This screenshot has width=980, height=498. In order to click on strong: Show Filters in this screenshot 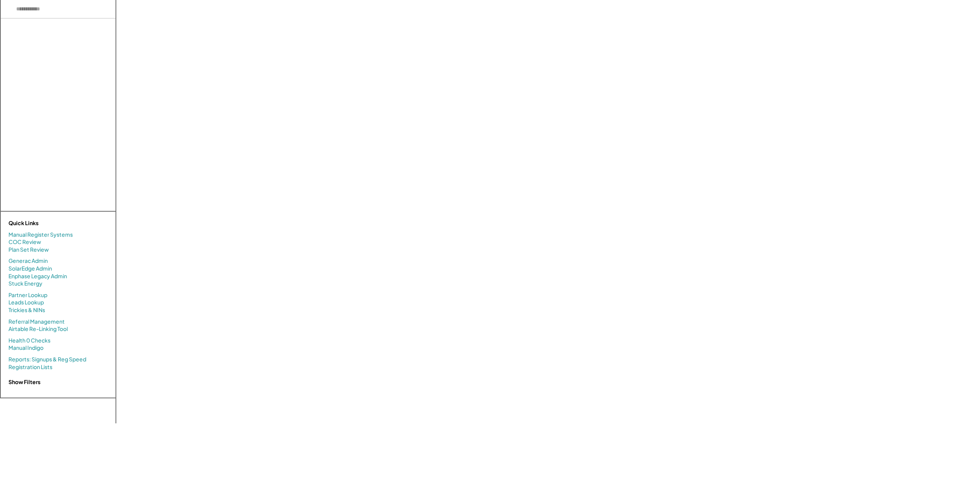, I will do `click(24, 382)`.